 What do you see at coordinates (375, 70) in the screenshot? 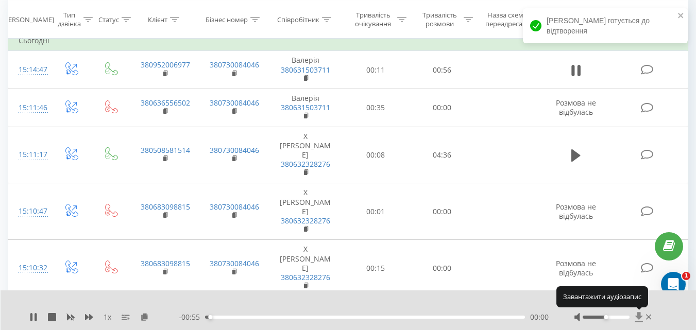
I see `td: 00:11` at bounding box center [375, 70].